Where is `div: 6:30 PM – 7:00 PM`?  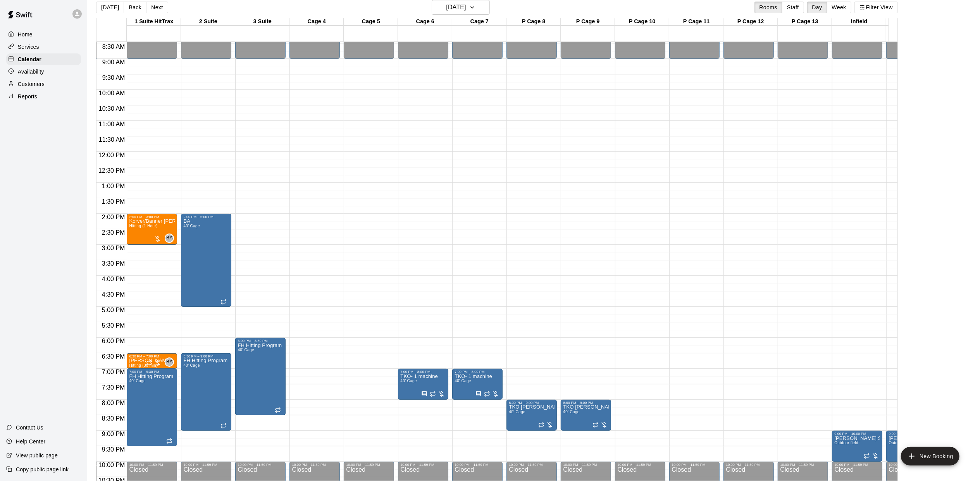
div: 6:30 PM – 7:00 PM is located at coordinates (152, 357).